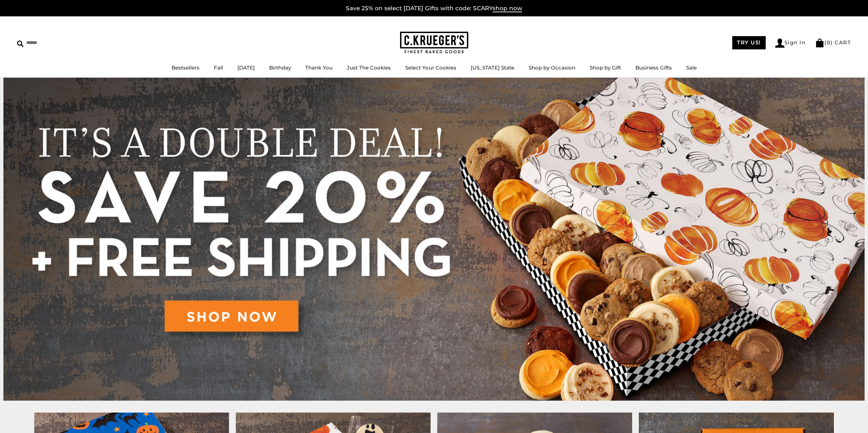 This screenshot has height=433, width=868. Describe the element at coordinates (552, 67) in the screenshot. I see `a: Shop by Occasion` at that location.